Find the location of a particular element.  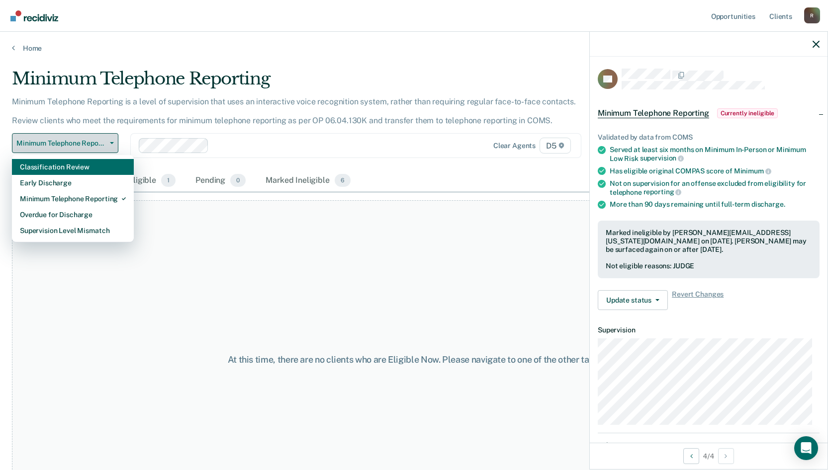

div: Validated by data from COMS is located at coordinates (709, 137).